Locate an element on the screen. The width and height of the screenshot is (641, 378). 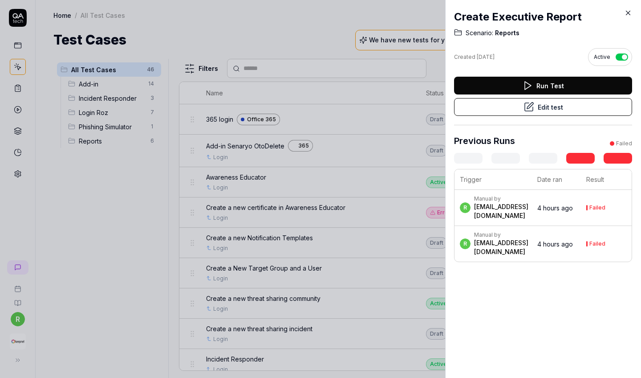
h3: Previous Runs is located at coordinates (485, 141).